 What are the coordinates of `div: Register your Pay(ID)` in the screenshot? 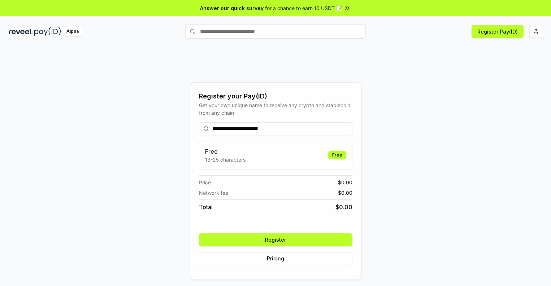 It's located at (276, 96).